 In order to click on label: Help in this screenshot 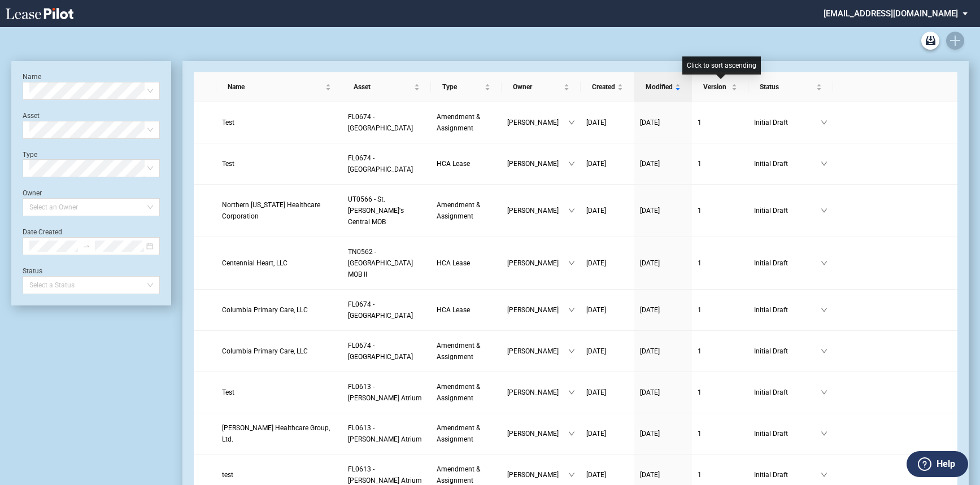, I will do `click(946, 464)`.